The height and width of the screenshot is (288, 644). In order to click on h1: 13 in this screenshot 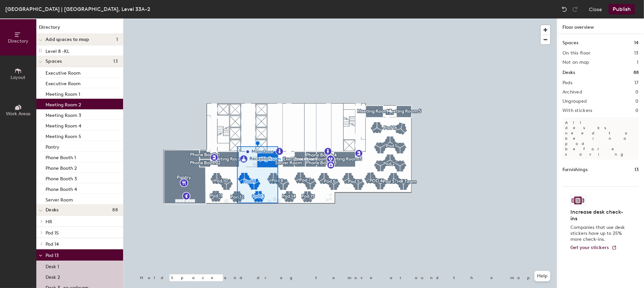, I will do `click(637, 170)`.